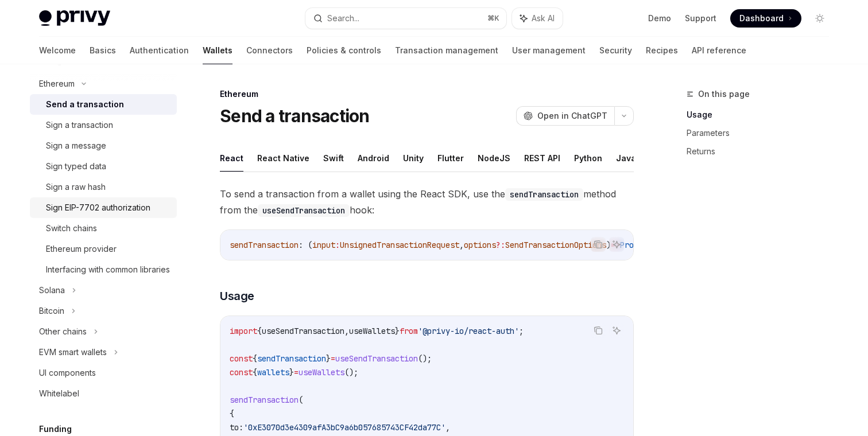  Describe the element at coordinates (103, 208) in the screenshot. I see `a: Sign EIP-7702 authorization` at that location.